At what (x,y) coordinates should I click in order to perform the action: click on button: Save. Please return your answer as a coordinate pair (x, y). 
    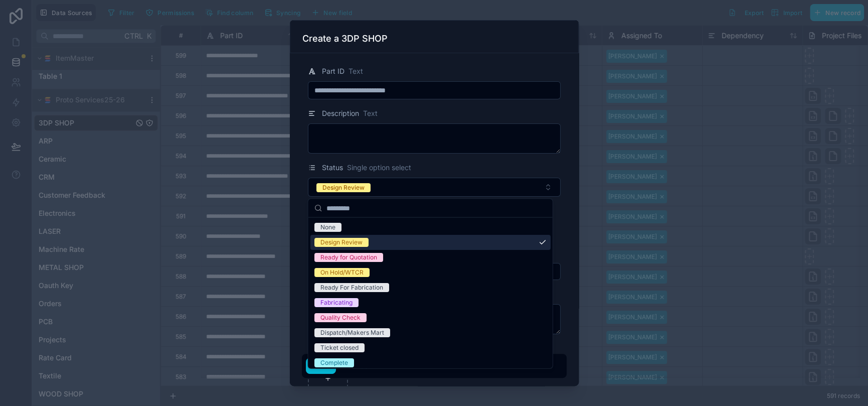
    Looking at the image, I should click on (321, 366).